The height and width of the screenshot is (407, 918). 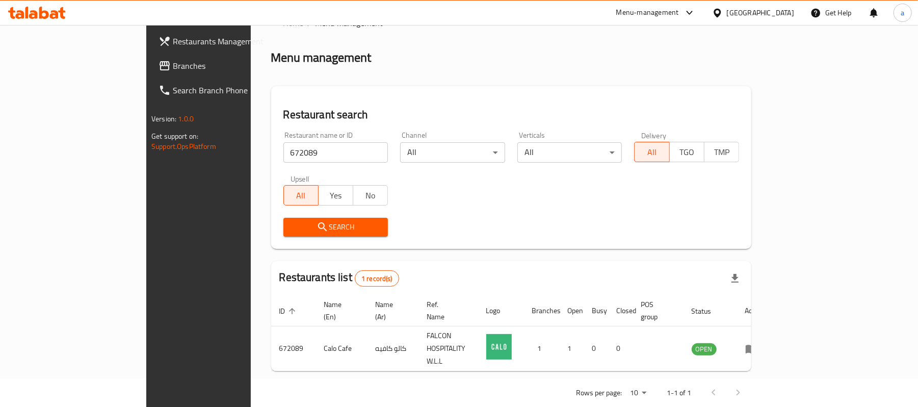 I want to click on td: FALCON HOSPITALITY W.L.L, so click(x=448, y=349).